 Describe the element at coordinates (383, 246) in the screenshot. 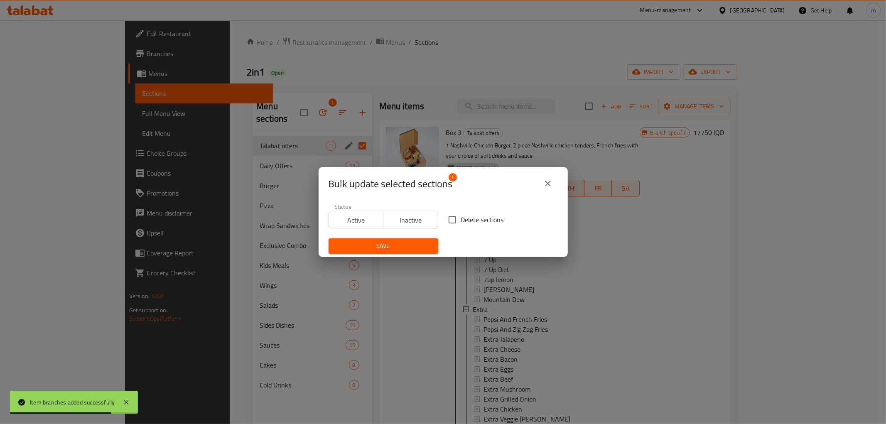

I see `button: Save` at that location.